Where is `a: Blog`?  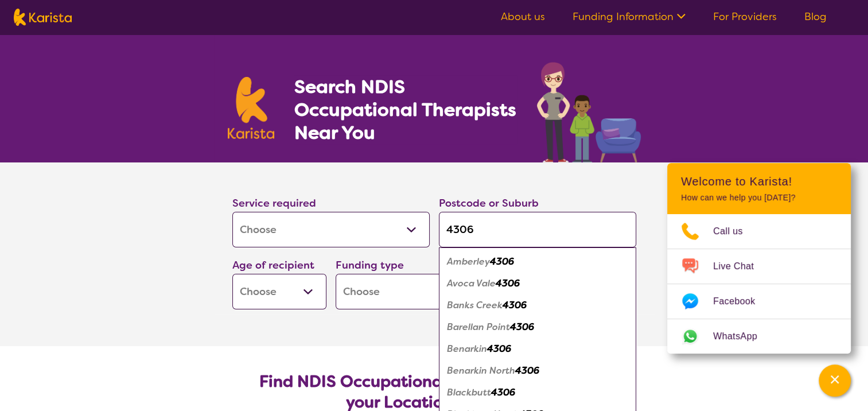
a: Blog is located at coordinates (815, 16).